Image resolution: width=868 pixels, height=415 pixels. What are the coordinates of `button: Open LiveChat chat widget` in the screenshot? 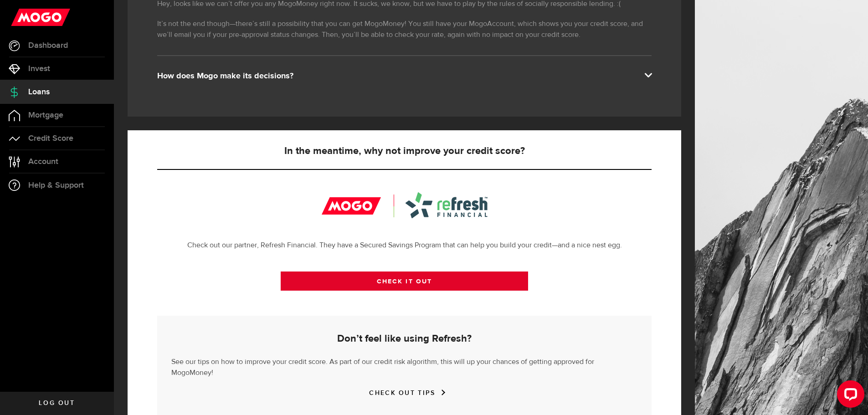 It's located at (21, 17).